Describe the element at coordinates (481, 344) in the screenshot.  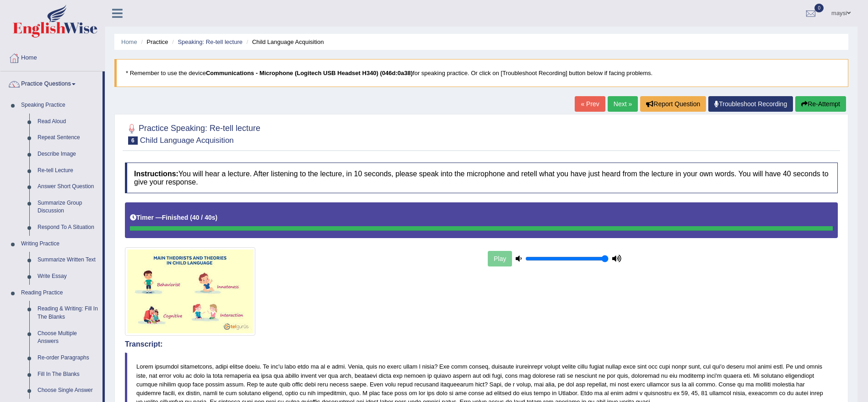
I see `h4: Transcript:` at that location.